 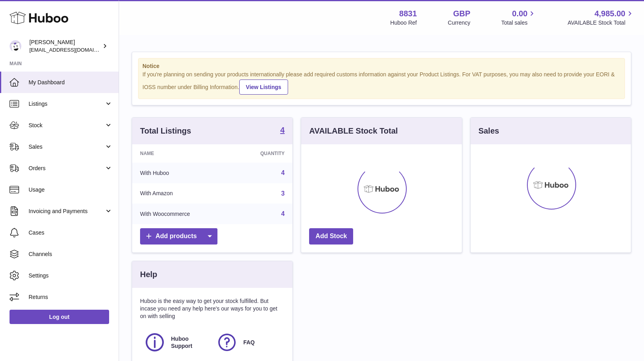 What do you see at coordinates (59, 317) in the screenshot?
I see `a: Log out` at bounding box center [59, 317].